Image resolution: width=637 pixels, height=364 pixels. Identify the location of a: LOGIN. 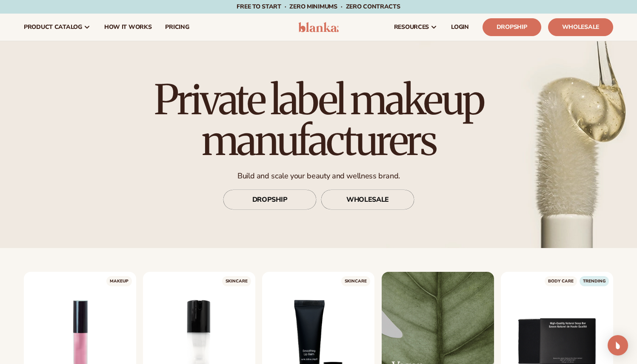
(460, 27).